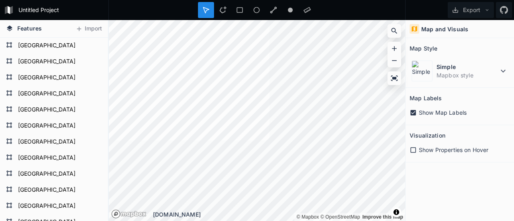 The width and height of the screenshot is (514, 221). Describe the element at coordinates (427, 135) in the screenshot. I see `h2: Visualization` at that location.